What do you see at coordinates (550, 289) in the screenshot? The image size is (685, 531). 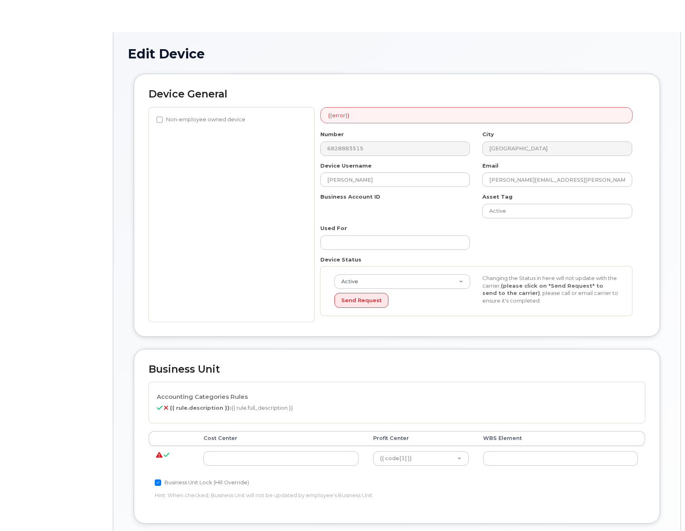 I see `div: Changing the Status in here will not update with the carrier, , please call or email carrier to e...` at bounding box center [550, 289].